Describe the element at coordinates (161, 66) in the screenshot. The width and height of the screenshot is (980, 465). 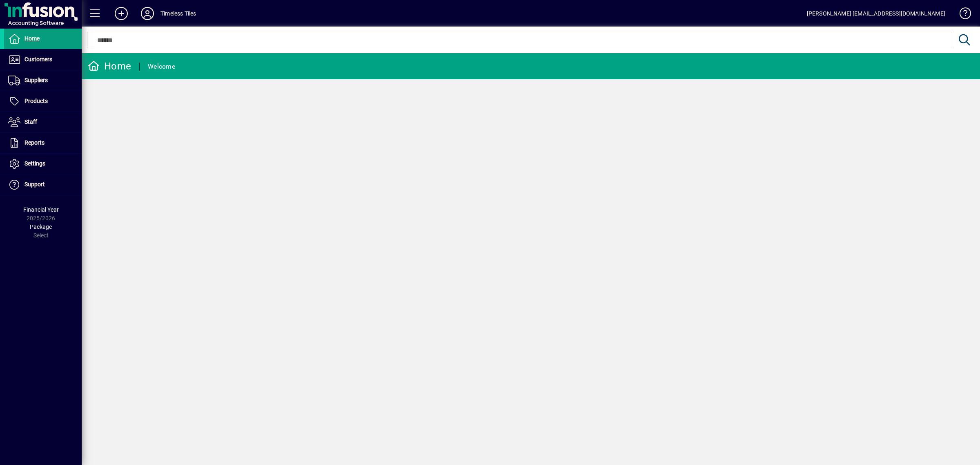
I see `div: Welcome` at that location.